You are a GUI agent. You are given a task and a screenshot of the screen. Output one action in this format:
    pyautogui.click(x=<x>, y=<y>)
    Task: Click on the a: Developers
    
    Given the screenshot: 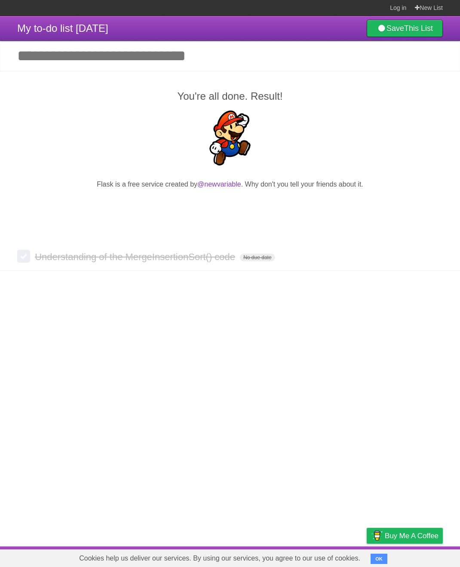 What is the action you would take?
    pyautogui.click(x=298, y=557)
    